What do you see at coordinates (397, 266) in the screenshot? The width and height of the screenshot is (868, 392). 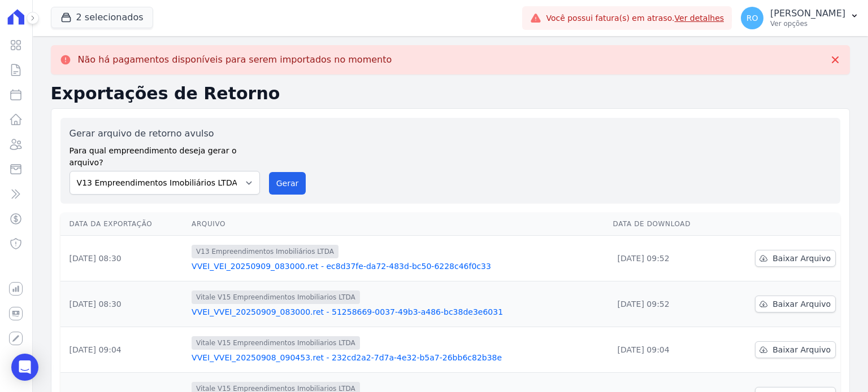 I see `a: VVEI_VEI_20250909_083000.ret - ec8d37fe-da72-483d-bc50-6228c46f0c33` at bounding box center [397, 266].